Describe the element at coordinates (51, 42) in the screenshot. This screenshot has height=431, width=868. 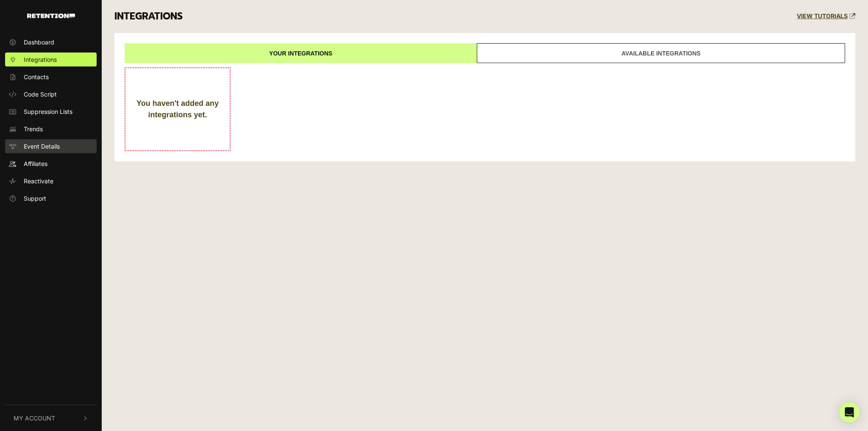
I see `a: Dashboard` at that location.